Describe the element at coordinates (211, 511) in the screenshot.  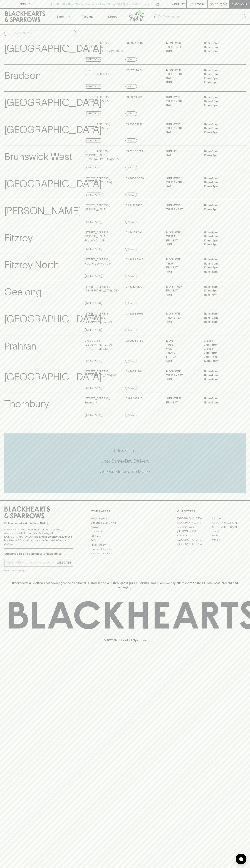
I see `p: OUR STORES` at that location.